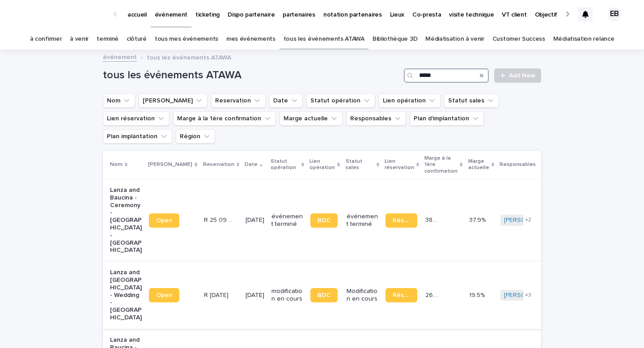 This screenshot has height=348, width=644. Describe the element at coordinates (251, 75) in the screenshot. I see `h1: tous les événements ATAWA` at that location.